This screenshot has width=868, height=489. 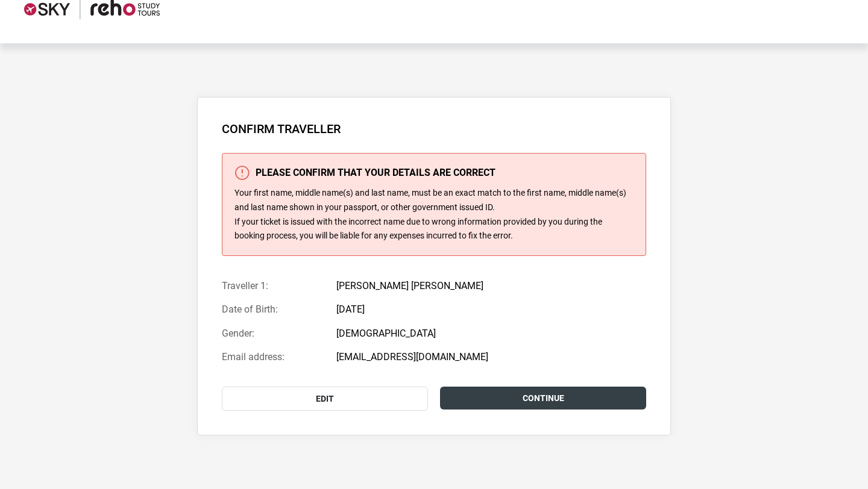 I want to click on h3: Please confirm that your details are correct, so click(x=434, y=173).